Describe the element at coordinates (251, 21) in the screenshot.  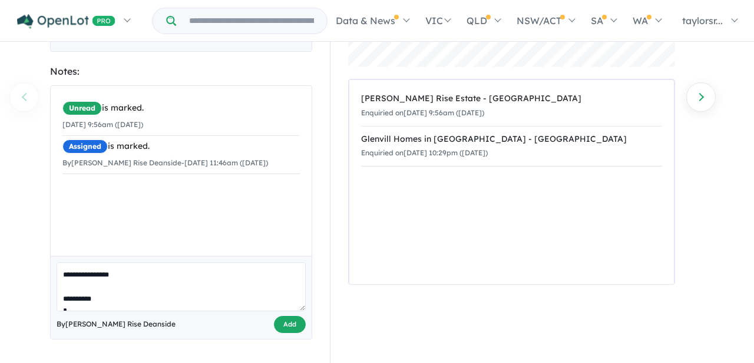
I see `input: Try estate name, suburb, builder or developer` at that location.